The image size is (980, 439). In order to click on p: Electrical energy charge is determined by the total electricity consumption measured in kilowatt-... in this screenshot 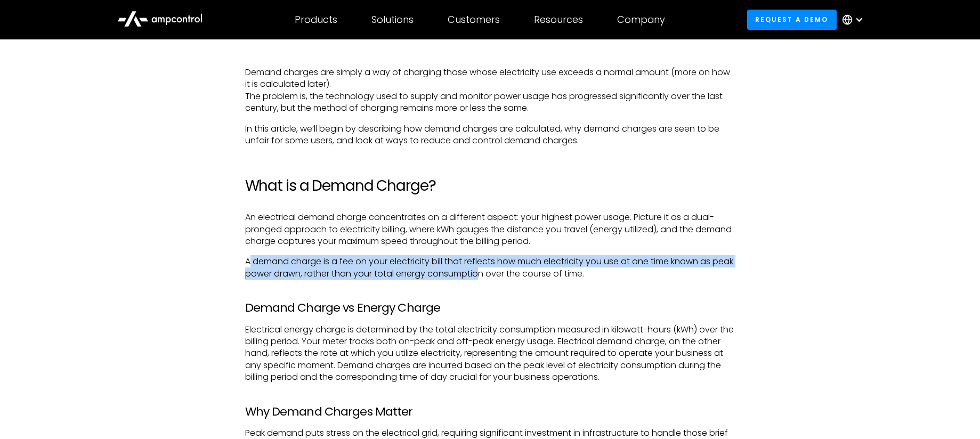, I will do `click(490, 353)`.